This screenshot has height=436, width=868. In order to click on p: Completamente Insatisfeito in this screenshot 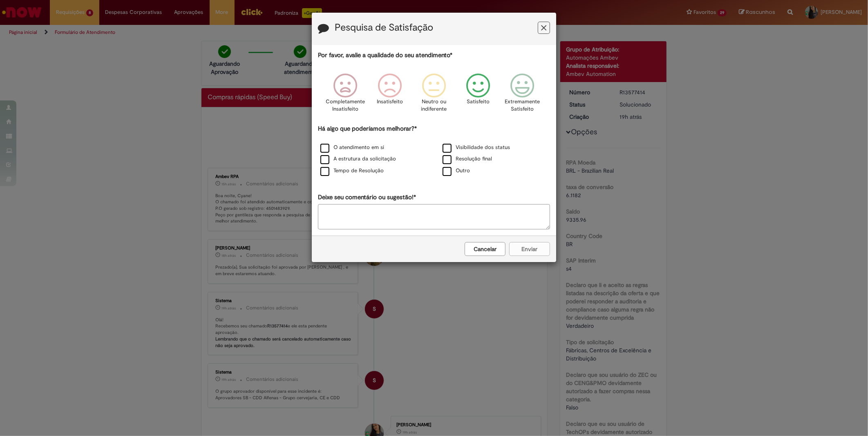, I will do `click(345, 105)`.